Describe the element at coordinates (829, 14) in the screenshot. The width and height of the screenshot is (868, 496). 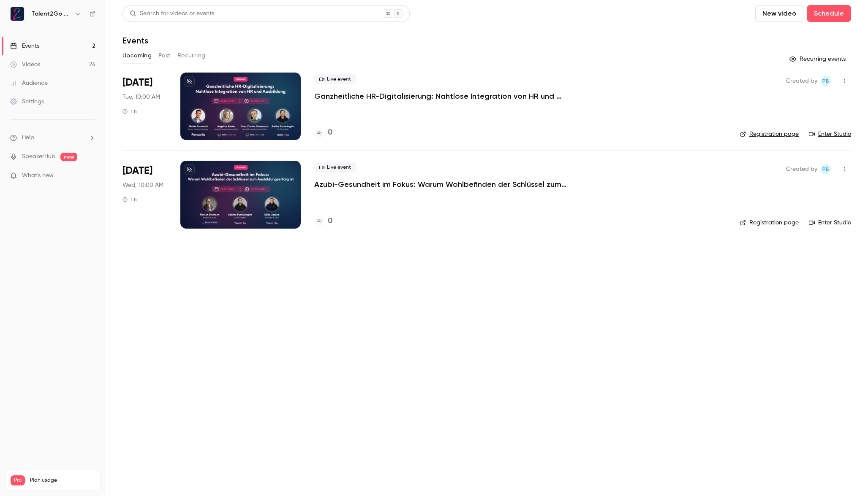
I see `button: Schedule` at that location.